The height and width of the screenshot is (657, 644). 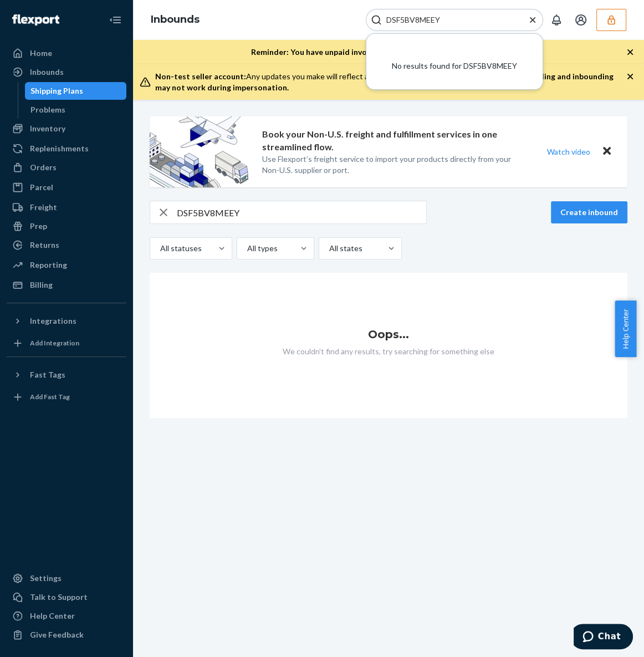 I want to click on a: Settings, so click(x=66, y=578).